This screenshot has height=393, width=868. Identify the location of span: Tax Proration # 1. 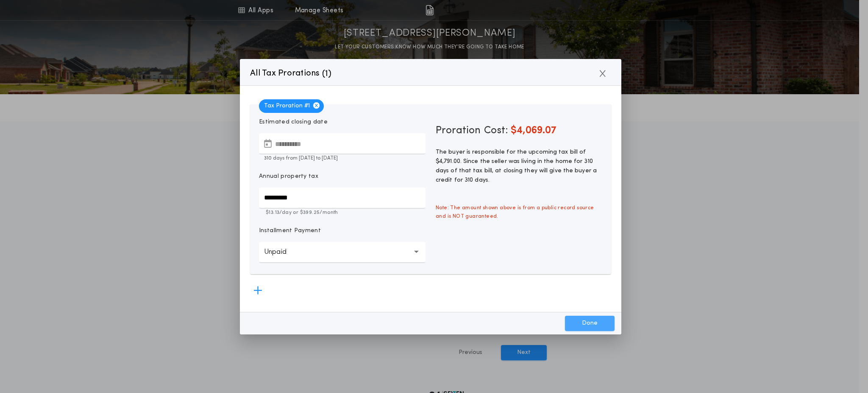
(291, 106).